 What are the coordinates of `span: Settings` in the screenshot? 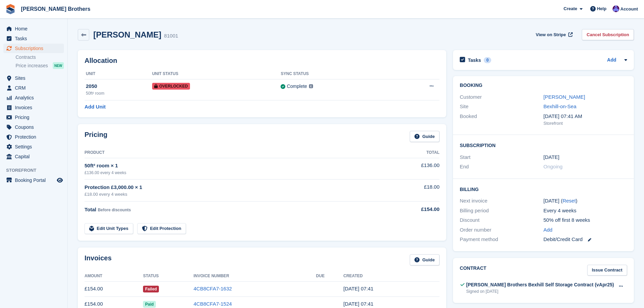 It's located at (35, 147).